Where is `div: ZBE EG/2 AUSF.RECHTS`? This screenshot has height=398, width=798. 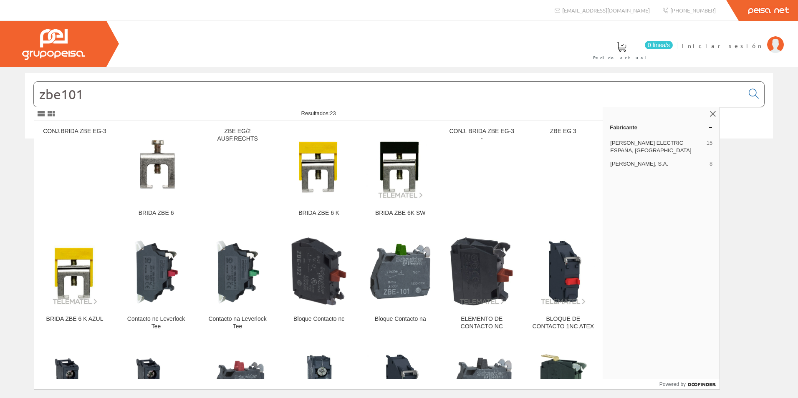 div: ZBE EG/2 AUSF.RECHTS is located at coordinates (237, 135).